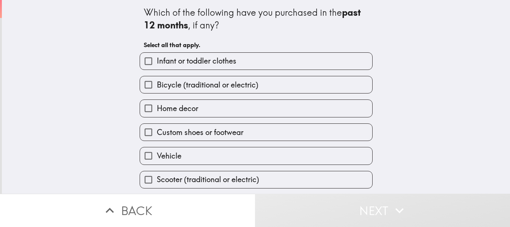 The width and height of the screenshot is (510, 227). What do you see at coordinates (256, 45) in the screenshot?
I see `h6: Select all that apply.` at bounding box center [256, 45].